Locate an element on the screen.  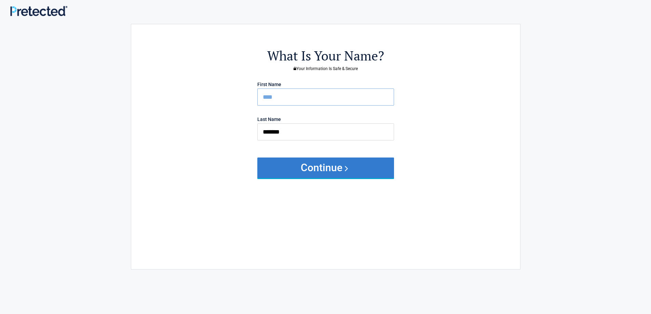
label: Last Name is located at coordinates (269, 119).